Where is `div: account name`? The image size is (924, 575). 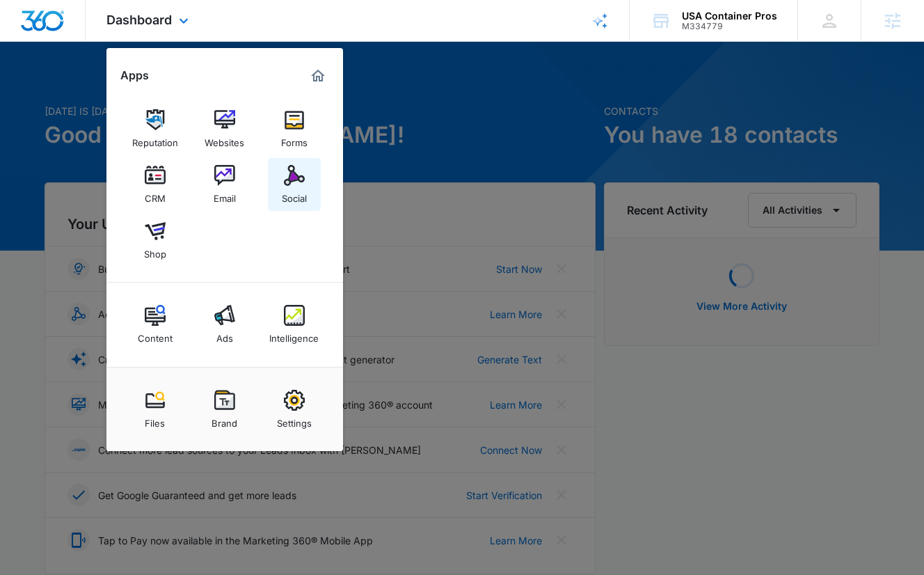
div: account name is located at coordinates (729, 16).